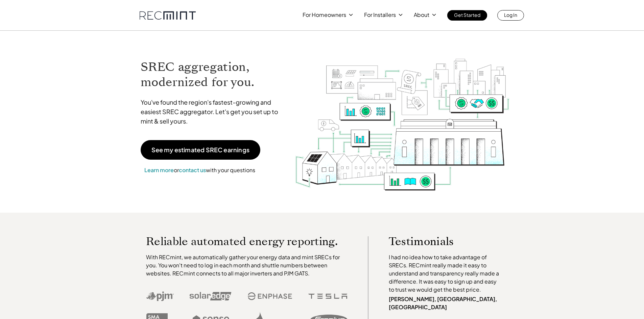 The height and width of the screenshot is (319, 644). What do you see at coordinates (421, 15) in the screenshot?
I see `p: About` at bounding box center [421, 15].